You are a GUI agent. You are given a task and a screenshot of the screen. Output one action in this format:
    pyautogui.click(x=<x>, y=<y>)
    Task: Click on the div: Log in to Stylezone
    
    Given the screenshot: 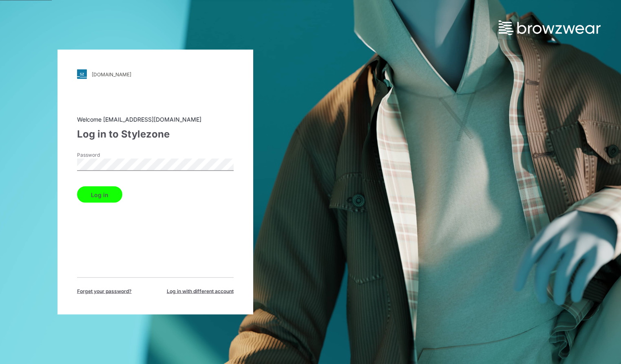 What is the action you would take?
    pyautogui.click(x=156, y=134)
    